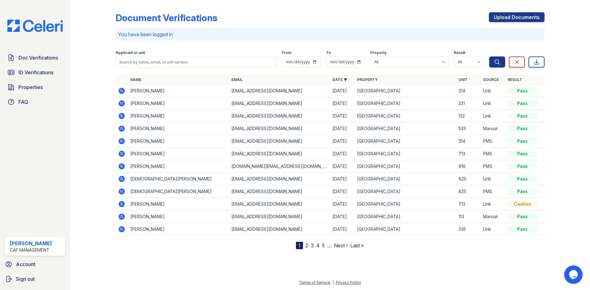 Image resolution: width=590 pixels, height=290 pixels. Describe the element at coordinates (299, 246) in the screenshot. I see `div: 1` at that location.